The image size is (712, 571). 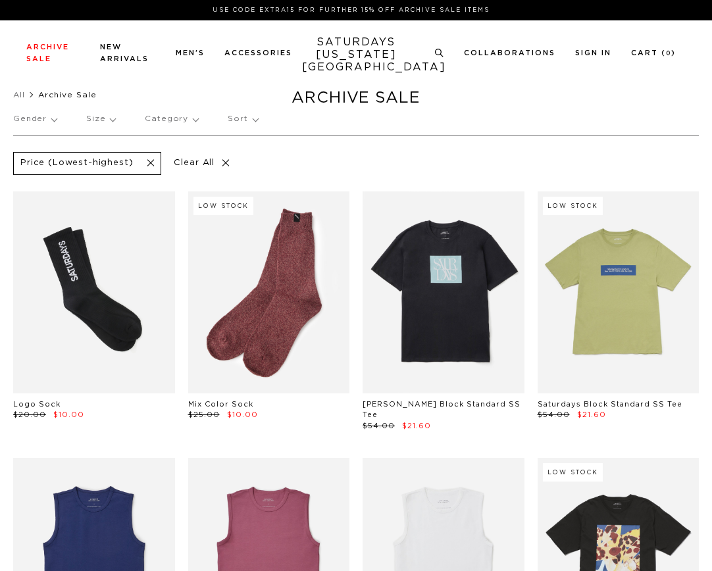 What do you see at coordinates (171, 119) in the screenshot?
I see `p: Category` at bounding box center [171, 119].